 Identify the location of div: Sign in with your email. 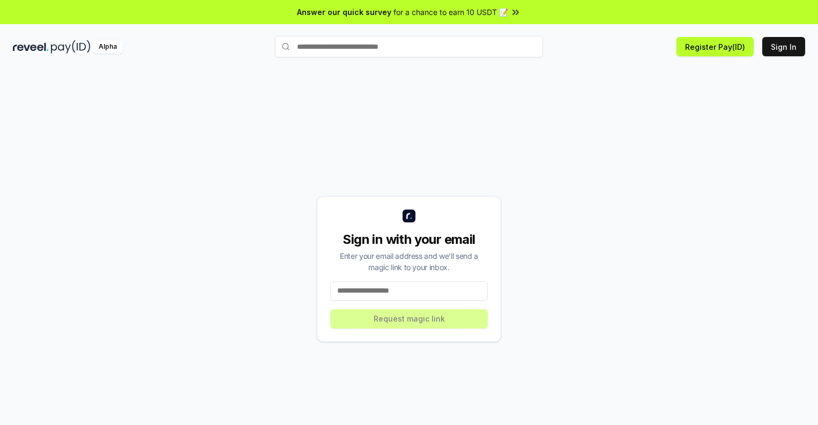
(409, 240).